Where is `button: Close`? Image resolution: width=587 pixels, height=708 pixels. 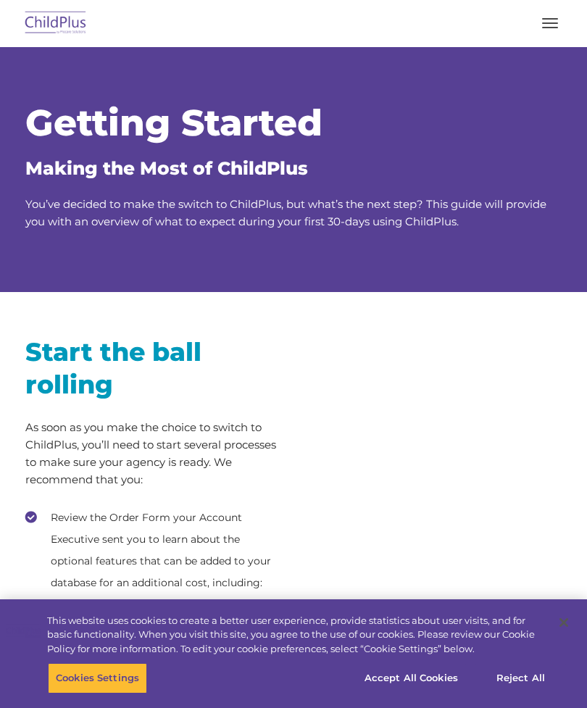
button: Close is located at coordinates (563, 622).